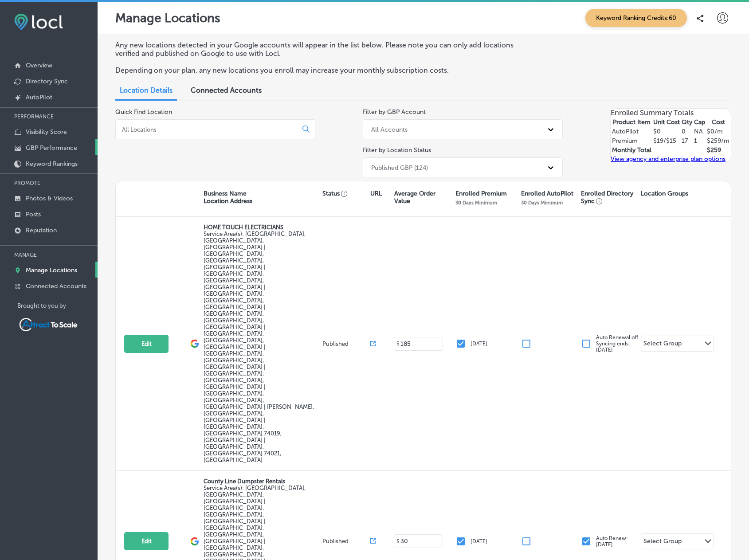  Describe the element at coordinates (146, 90) in the screenshot. I see `span: Location Details` at that location.